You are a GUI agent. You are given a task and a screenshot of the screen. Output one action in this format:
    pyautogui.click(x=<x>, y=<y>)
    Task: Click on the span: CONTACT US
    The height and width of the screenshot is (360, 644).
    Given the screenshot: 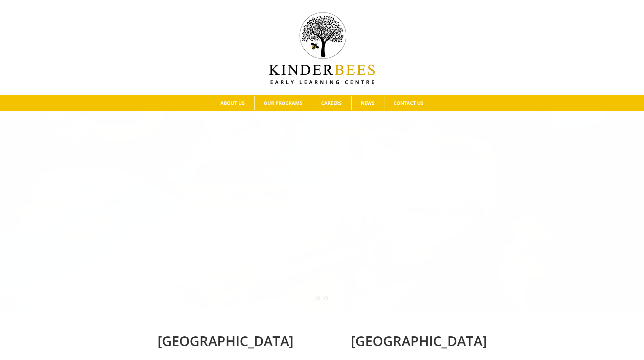 What is the action you would take?
    pyautogui.click(x=408, y=103)
    